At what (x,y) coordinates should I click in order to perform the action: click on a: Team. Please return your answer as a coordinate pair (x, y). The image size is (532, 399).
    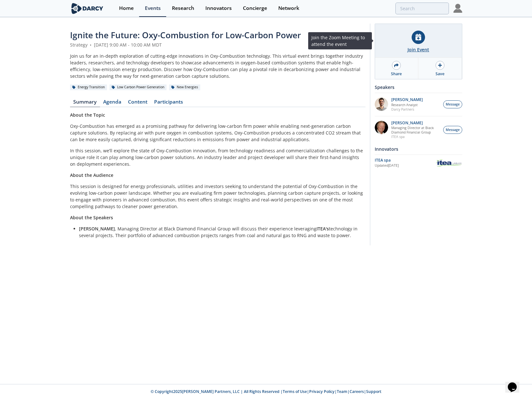
    Looking at the image, I should click on (342, 391).